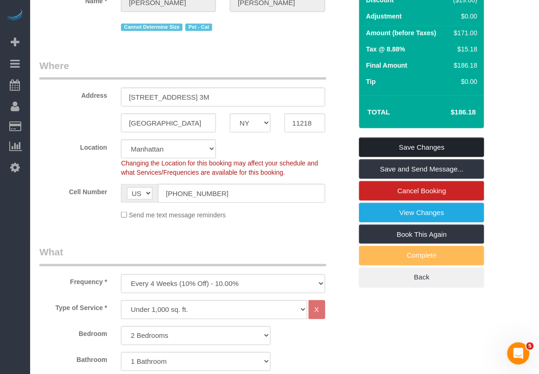 The width and height of the screenshot is (539, 374). What do you see at coordinates (199, 27) in the screenshot?
I see `span: Pet - Cat` at bounding box center [199, 27].